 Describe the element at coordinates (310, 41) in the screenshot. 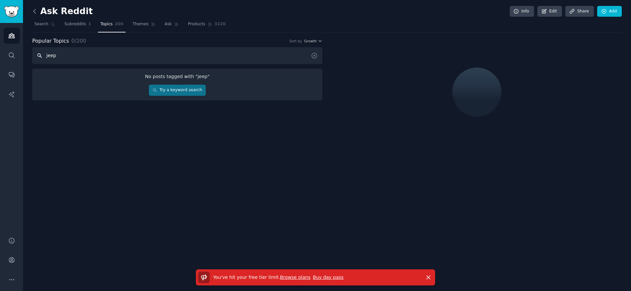

I see `span: Growth` at that location.